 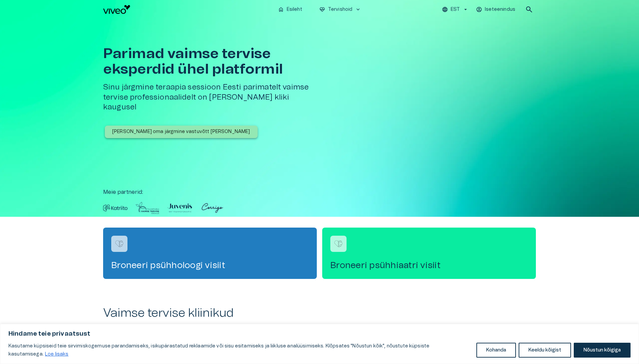 What do you see at coordinates (319, 192) in the screenshot?
I see `p: Meie partnerid :` at bounding box center [319, 192].